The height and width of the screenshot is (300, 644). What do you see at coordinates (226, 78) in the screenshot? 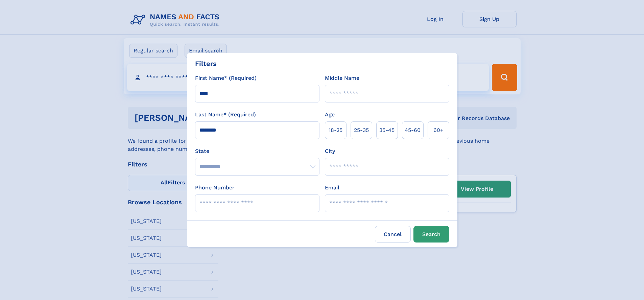
I see `label: First Name* (Required)` at bounding box center [226, 78].